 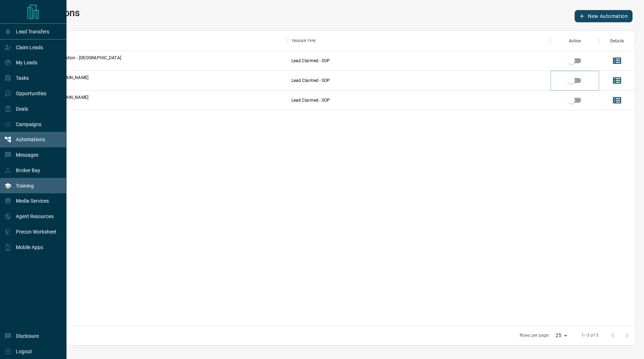 What do you see at coordinates (157, 41) in the screenshot?
I see `div: Name` at bounding box center [157, 41].